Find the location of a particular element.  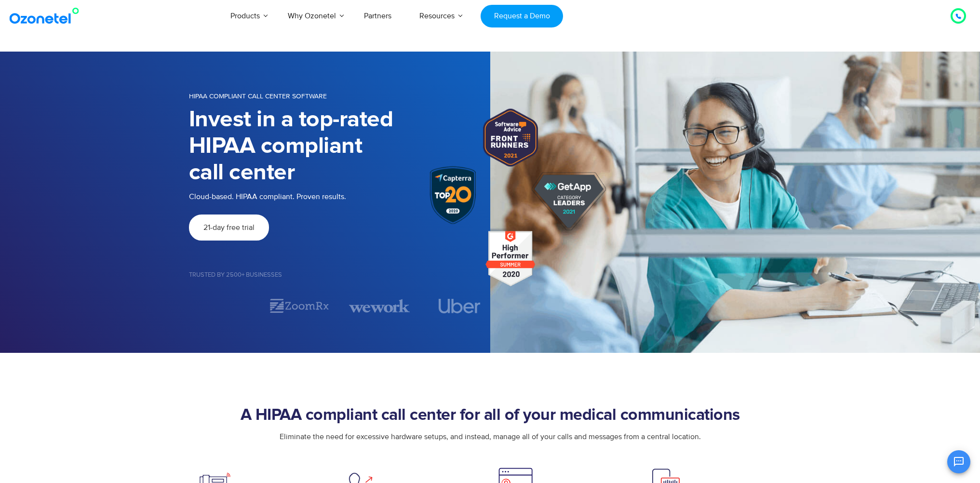

h1: Invest in a top-rated HIPAA compliant call center is located at coordinates (294, 146).